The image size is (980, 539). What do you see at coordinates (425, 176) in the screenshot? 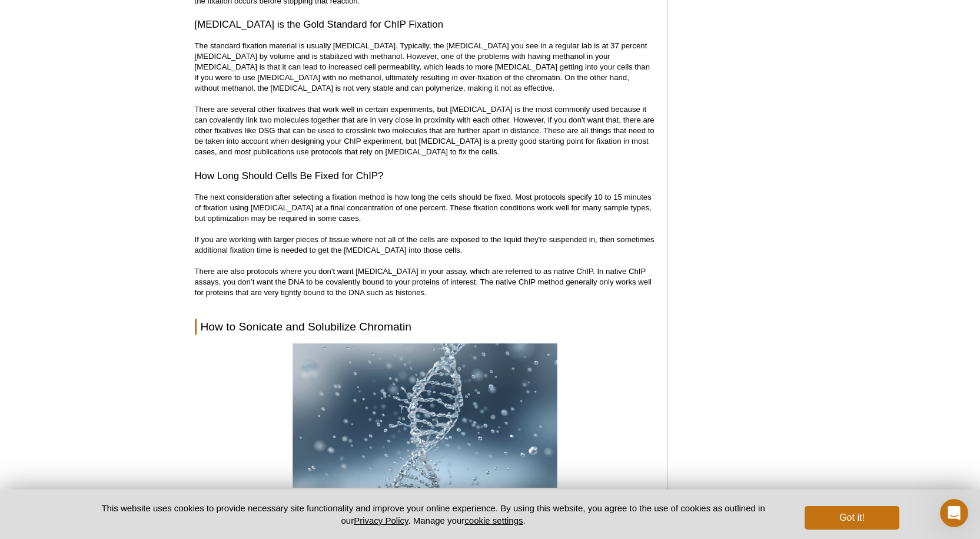
I see `h3: How Long Should Cells Be Fixed for ChIP?` at bounding box center [425, 176].